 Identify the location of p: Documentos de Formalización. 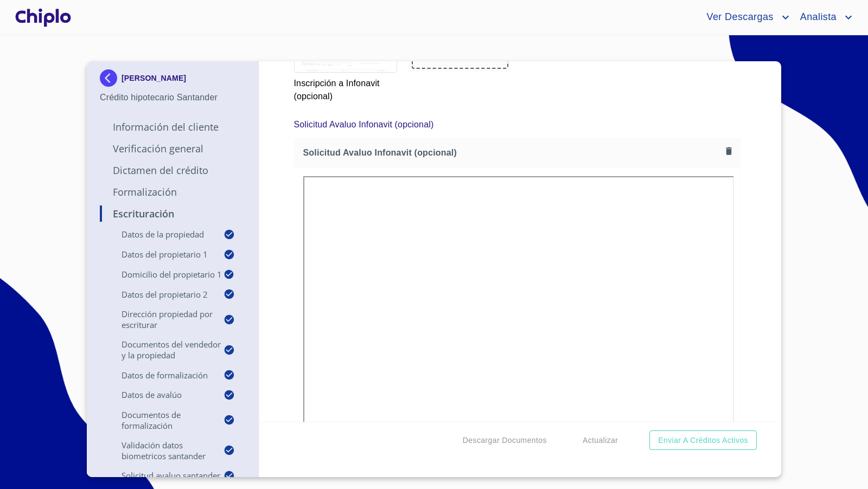
(161, 420).